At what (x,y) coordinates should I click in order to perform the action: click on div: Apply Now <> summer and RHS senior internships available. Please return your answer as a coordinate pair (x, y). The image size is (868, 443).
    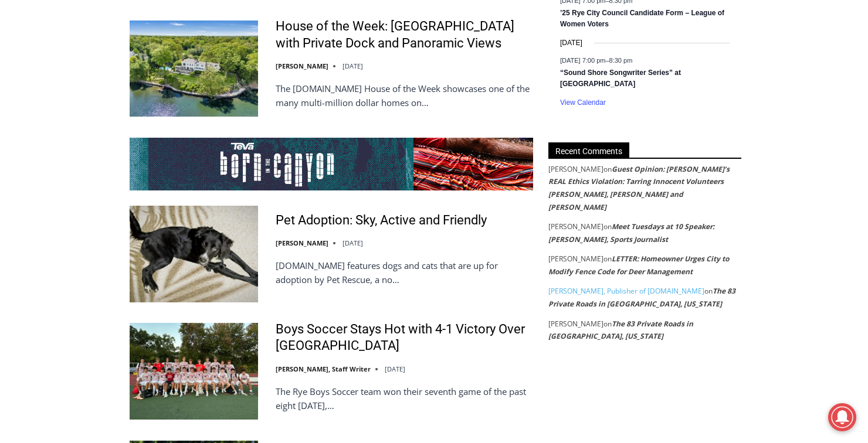
    Looking at the image, I should click on (425, 57).